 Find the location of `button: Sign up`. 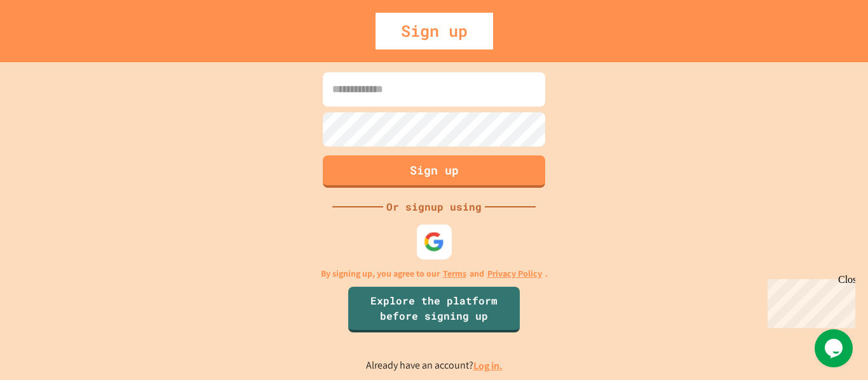

button: Sign up is located at coordinates (434, 171).